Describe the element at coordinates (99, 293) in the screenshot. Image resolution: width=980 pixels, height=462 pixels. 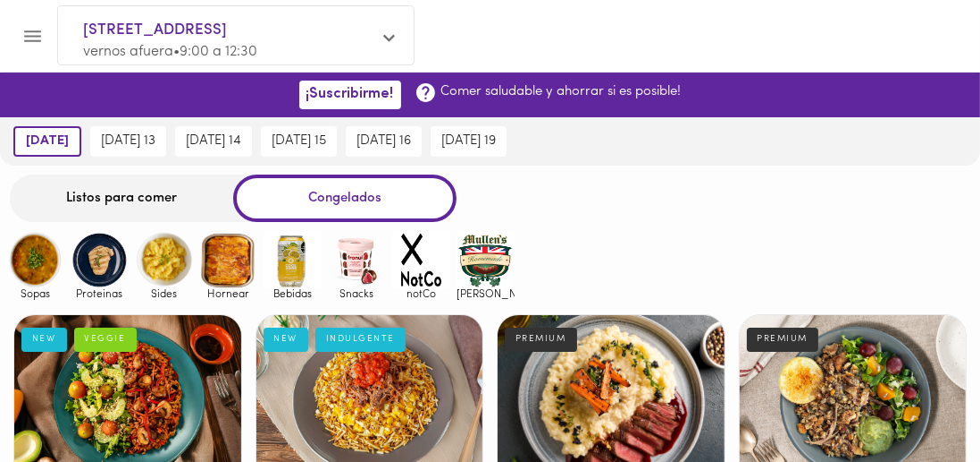
I see `span: Proteinas` at that location.